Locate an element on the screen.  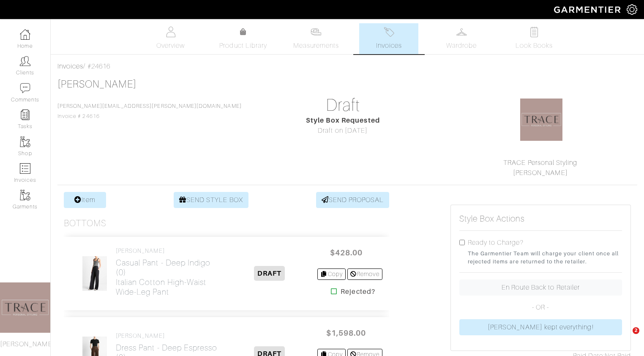
img: basicinfo-40fd8af6dae0f16599ec9e87c0ef1c0a1fdea2edbe929e3d69a839185d80c458.svg is located at coordinates (170, 32).